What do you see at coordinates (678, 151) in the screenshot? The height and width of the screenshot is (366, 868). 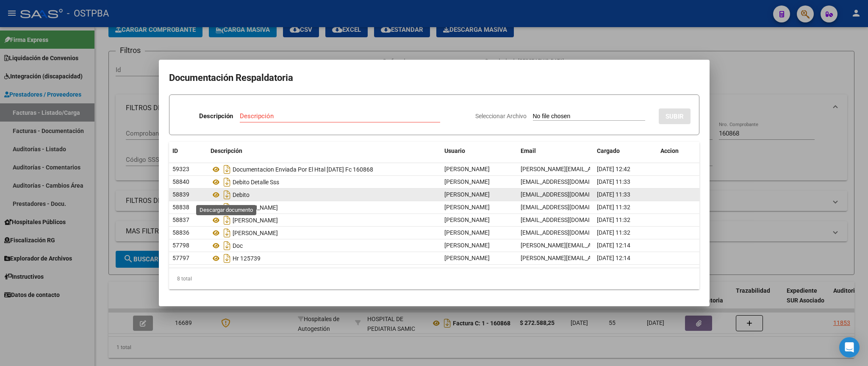 I see `datatable-header-cell: Accion` at bounding box center [678, 151].